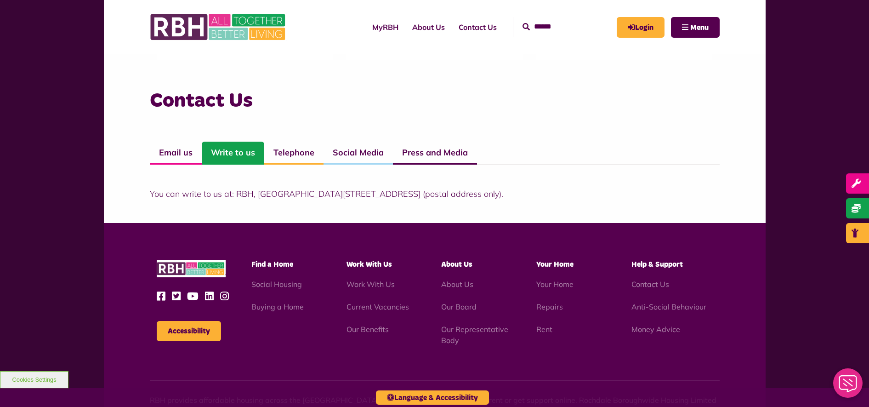  I want to click on span: Find a Home, so click(272, 264).